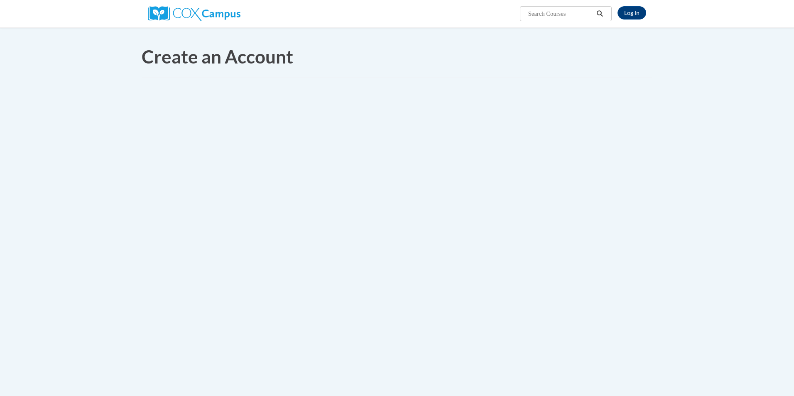 The image size is (794, 396). What do you see at coordinates (600, 14) in the screenshot?
I see `button: Search` at bounding box center [600, 14].